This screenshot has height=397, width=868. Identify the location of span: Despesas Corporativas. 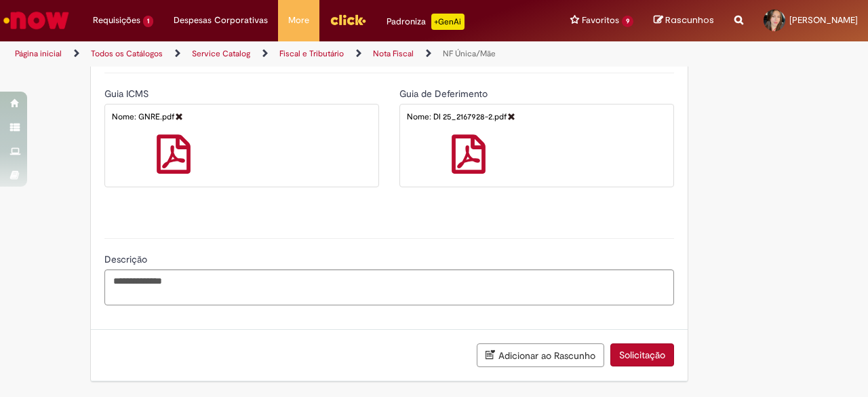
(221, 20).